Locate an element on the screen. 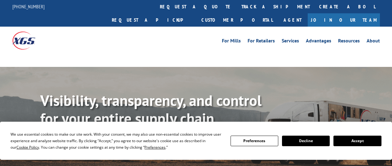  span: Cookie Policy is located at coordinates (28, 147).